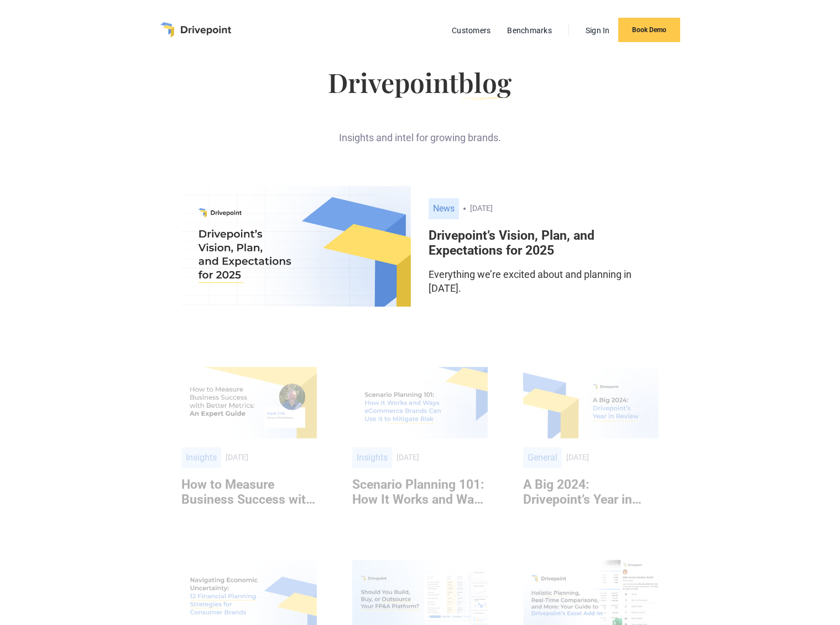 The height and width of the screenshot is (625, 840). I want to click on h6: A Big 2024: Drivepoint’s Year in Review, so click(590, 492).